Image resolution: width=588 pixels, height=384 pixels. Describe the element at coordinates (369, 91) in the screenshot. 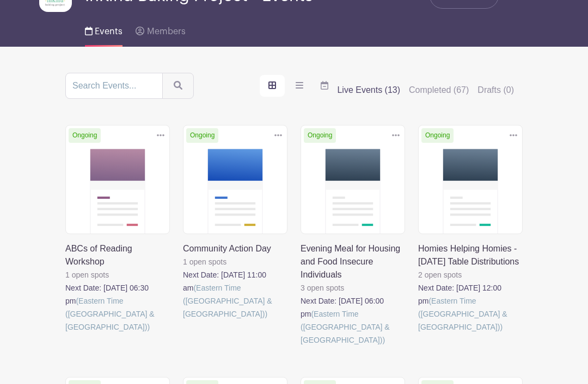

I see `label: Live Events (13)` at that location.